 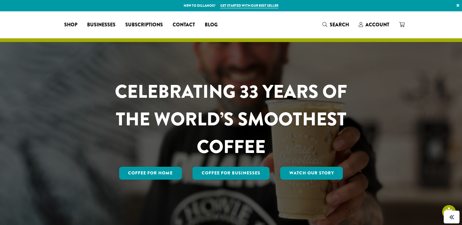 I want to click on span: Blog, so click(x=211, y=25).